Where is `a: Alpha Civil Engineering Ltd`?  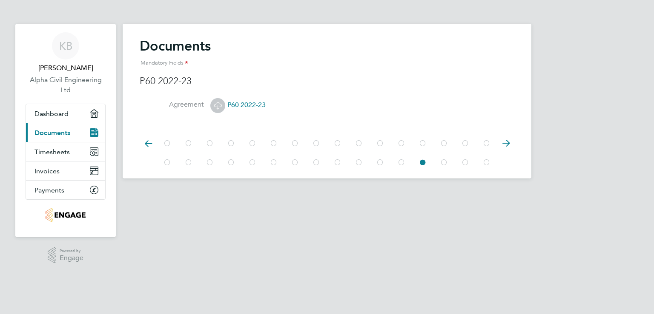
a: Alpha Civil Engineering Ltd is located at coordinates (66, 85).